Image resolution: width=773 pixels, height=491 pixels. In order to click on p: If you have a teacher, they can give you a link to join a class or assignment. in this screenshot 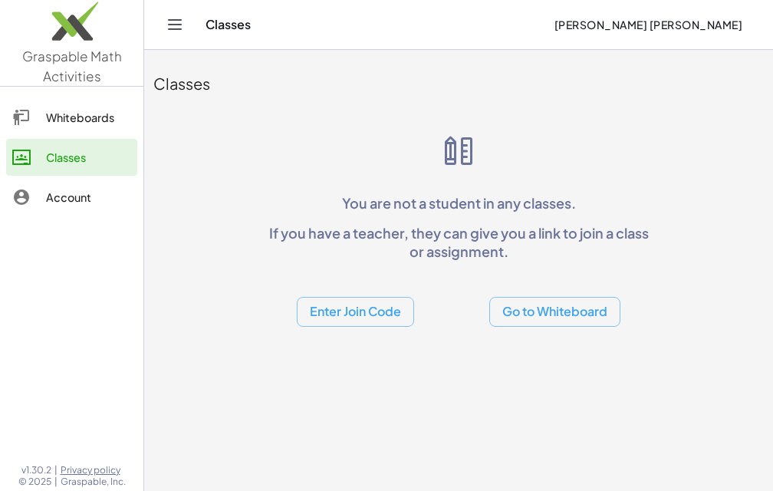, I will do `click(459, 242)`.